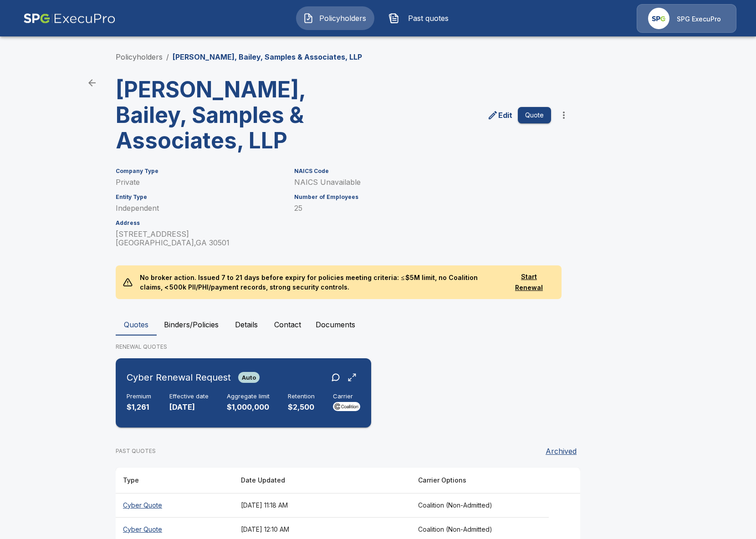  What do you see at coordinates (246, 325) in the screenshot?
I see `button: Details` at bounding box center [246, 325].